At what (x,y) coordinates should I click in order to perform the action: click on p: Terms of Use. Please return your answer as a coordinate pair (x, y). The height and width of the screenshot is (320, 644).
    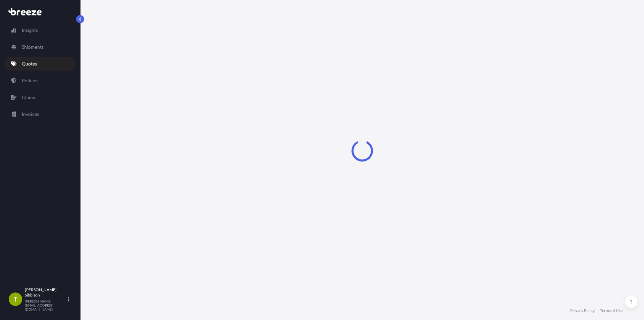
    Looking at the image, I should click on (611, 311).